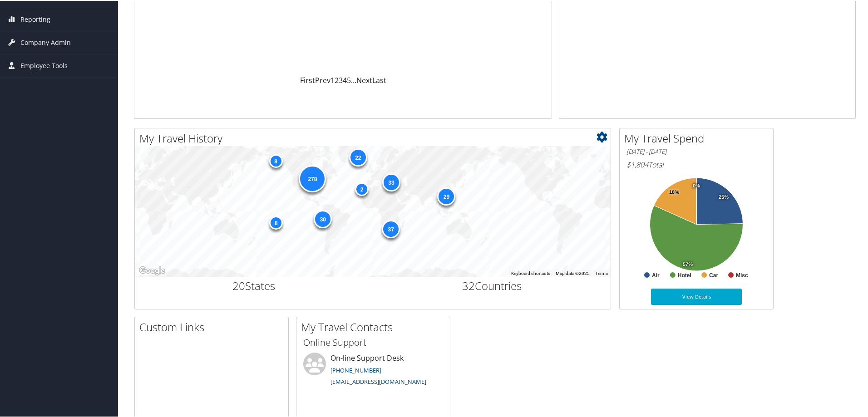 The width and height of the screenshot is (868, 417). What do you see at coordinates (391, 182) in the screenshot?
I see `div: 33` at bounding box center [391, 182].